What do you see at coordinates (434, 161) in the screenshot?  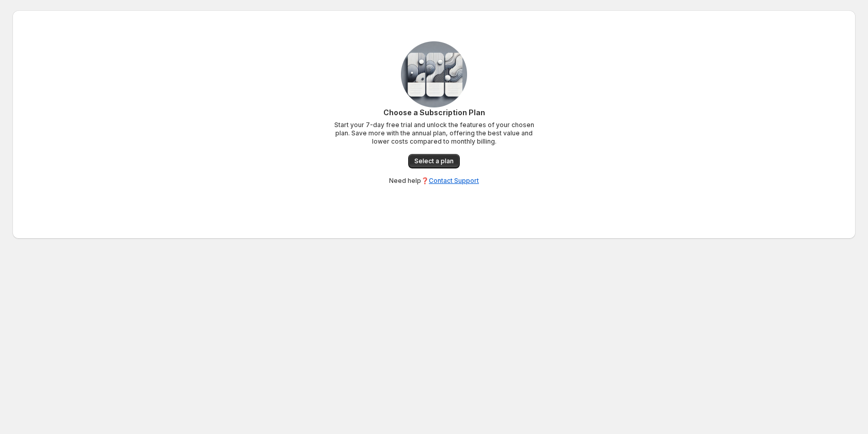 I see `span: Select a plan` at bounding box center [434, 161].